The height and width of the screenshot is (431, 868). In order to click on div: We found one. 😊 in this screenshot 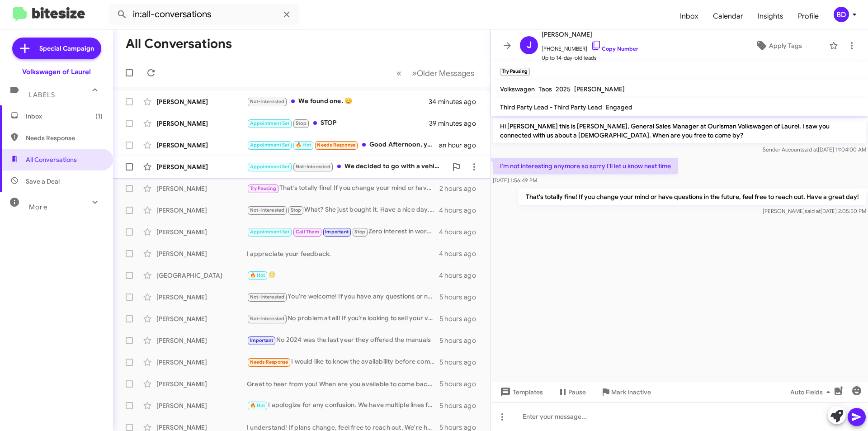, I will do `click(338, 101)`.